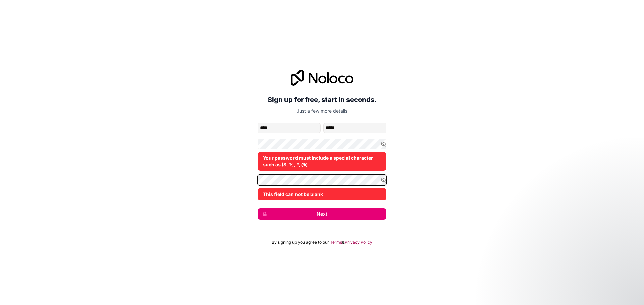 This screenshot has width=644, height=305. What do you see at coordinates (289, 128) in the screenshot?
I see `input: given-name` at bounding box center [289, 128].